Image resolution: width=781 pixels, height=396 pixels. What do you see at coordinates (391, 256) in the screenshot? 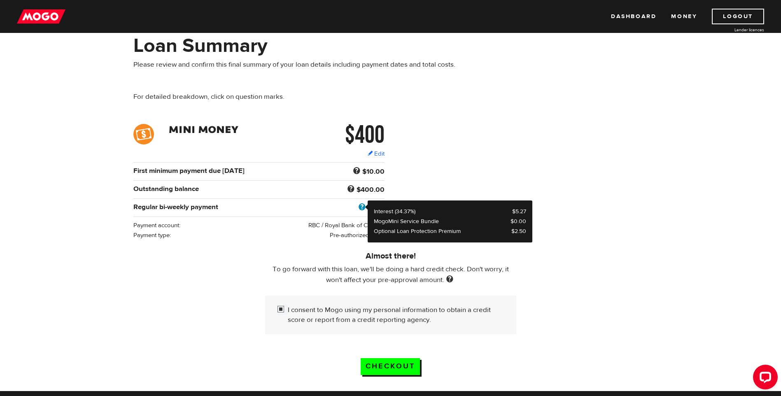
I see `h5: Almost there!` at bounding box center [391, 256].